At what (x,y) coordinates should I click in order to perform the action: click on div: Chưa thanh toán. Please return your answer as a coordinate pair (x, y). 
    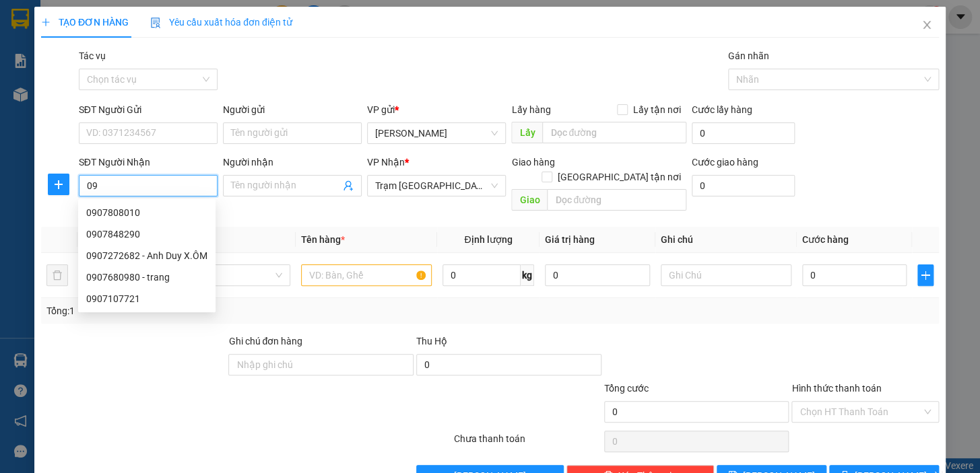
    Looking at the image, I should click on (527, 443).